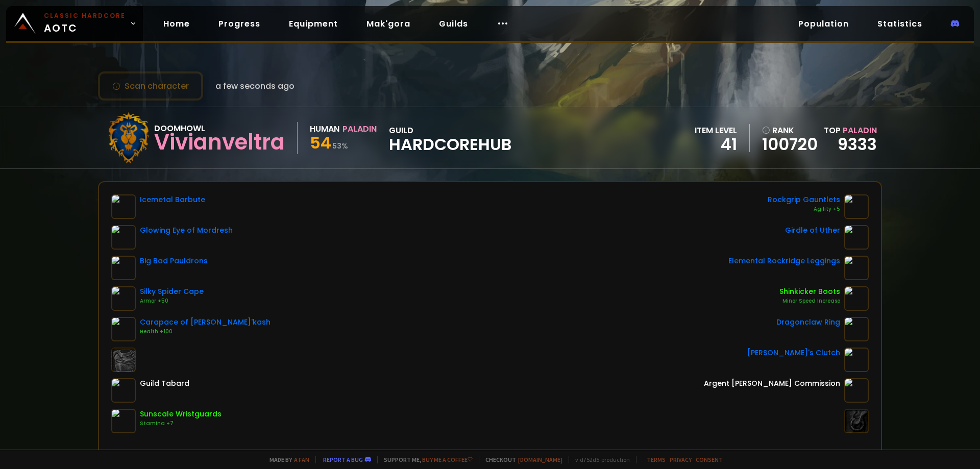 The image size is (980, 469). Describe the element at coordinates (716, 130) in the screenshot. I see `div: item level` at that location.